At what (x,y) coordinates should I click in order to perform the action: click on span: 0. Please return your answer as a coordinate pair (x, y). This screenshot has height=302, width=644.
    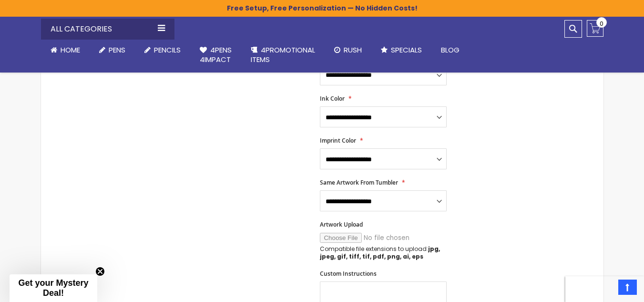
    Looking at the image, I should click on (601, 23).